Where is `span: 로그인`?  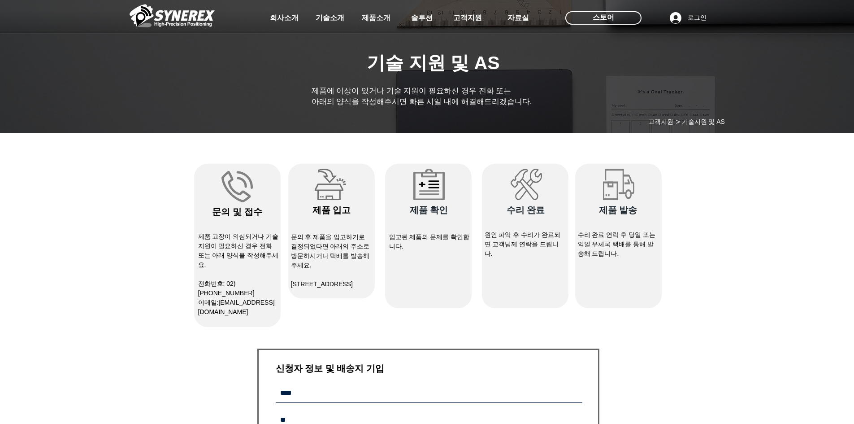
span: 로그인 is located at coordinates (697, 18).